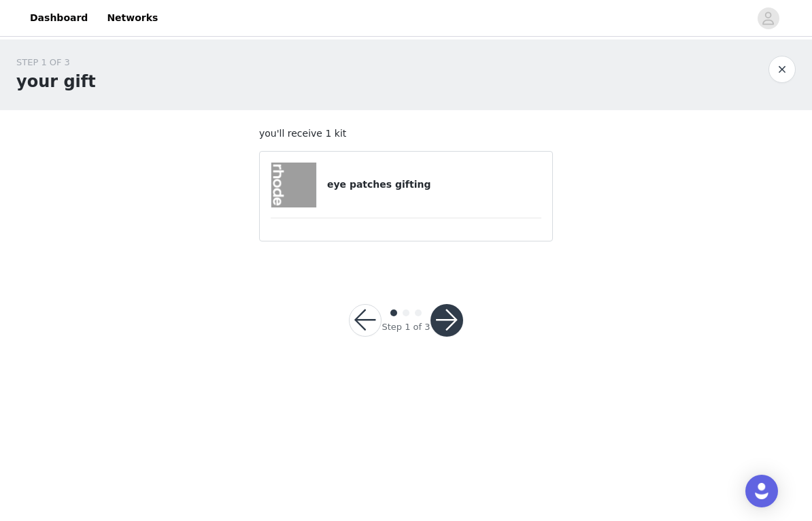  What do you see at coordinates (56, 82) in the screenshot?
I see `h1: your gift` at bounding box center [56, 82].